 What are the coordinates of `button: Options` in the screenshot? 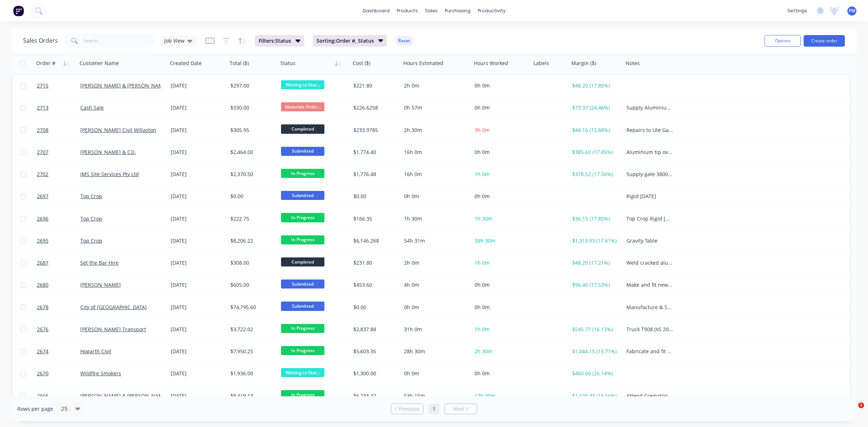 It's located at (783, 41).